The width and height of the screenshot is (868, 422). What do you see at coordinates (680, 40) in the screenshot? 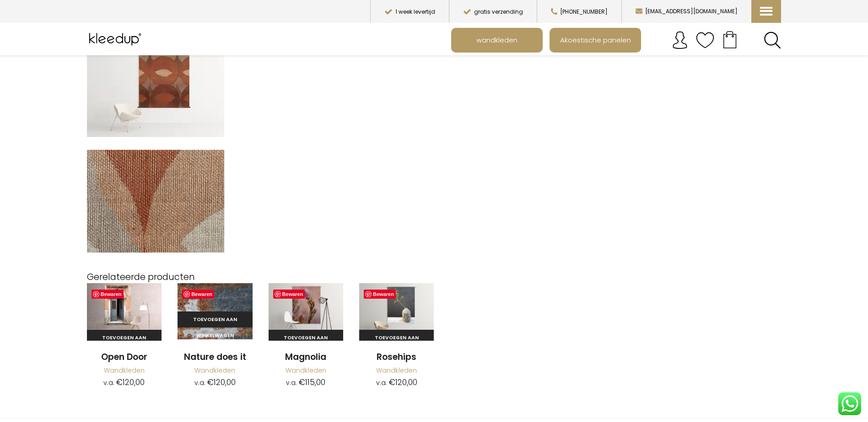
I see `img: account.svg` at bounding box center [680, 40].